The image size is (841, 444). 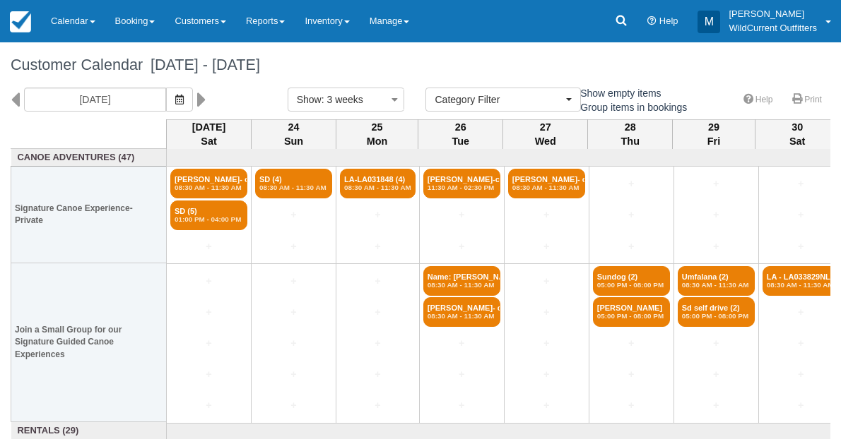 What do you see at coordinates (709, 22) in the screenshot?
I see `div: M` at bounding box center [709, 22].